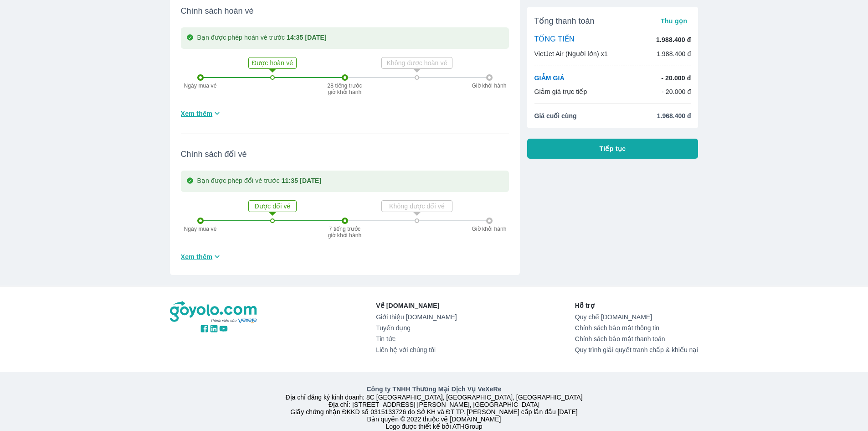 This screenshot has height=431, width=868. What do you see at coordinates (674, 116) in the screenshot?
I see `span: 1.968.400 đ` at bounding box center [674, 116].